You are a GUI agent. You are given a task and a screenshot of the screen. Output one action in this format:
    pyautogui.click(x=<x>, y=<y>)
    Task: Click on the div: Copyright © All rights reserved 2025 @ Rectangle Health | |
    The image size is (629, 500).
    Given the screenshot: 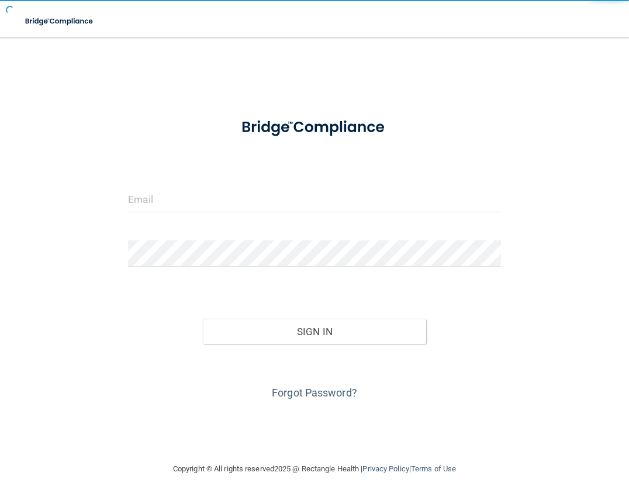 What is the action you would take?
    pyautogui.click(x=314, y=469)
    